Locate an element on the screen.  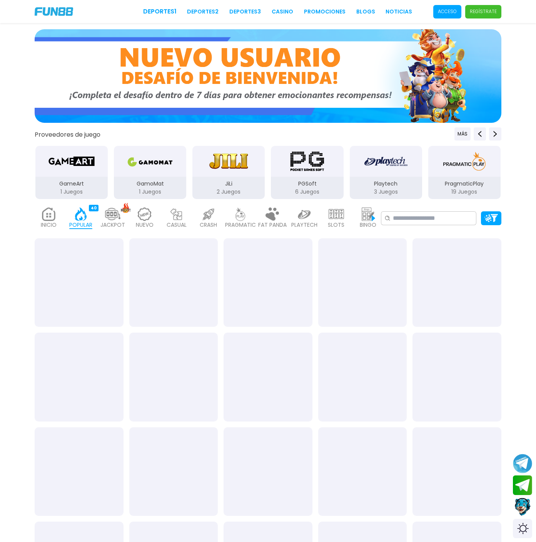
img: GamoMat is located at coordinates (150, 161).